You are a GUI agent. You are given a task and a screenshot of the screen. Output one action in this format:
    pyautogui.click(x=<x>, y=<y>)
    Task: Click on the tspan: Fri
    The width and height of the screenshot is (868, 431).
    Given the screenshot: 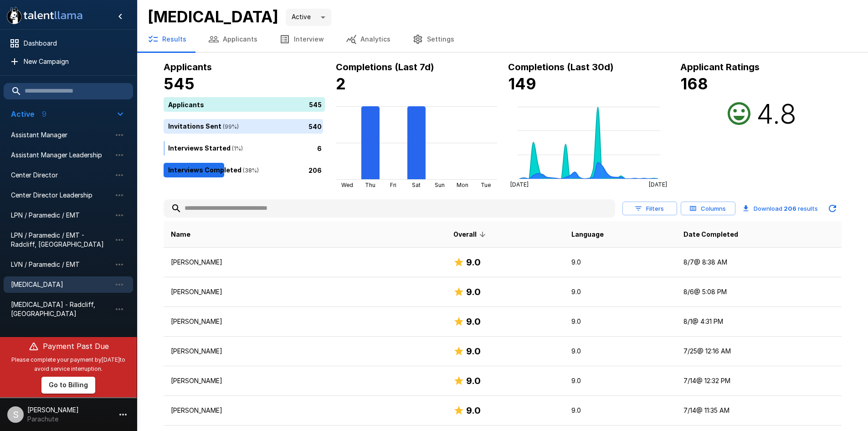 What is the action you would take?
    pyautogui.click(x=393, y=185)
    